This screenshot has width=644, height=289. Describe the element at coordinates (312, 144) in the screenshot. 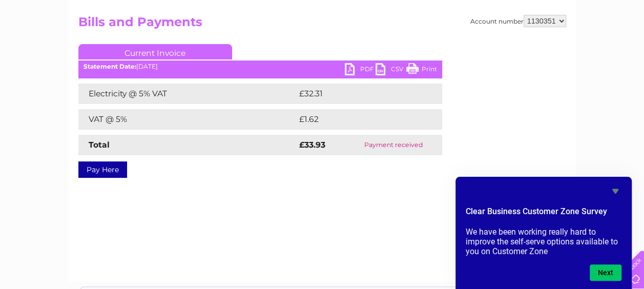

I see `strong: £33.93` at that location.